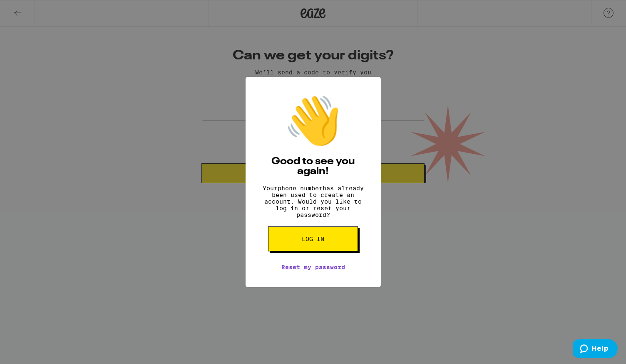 The width and height of the screenshot is (626, 364). What do you see at coordinates (313, 239) in the screenshot?
I see `span: Log in` at bounding box center [313, 239].